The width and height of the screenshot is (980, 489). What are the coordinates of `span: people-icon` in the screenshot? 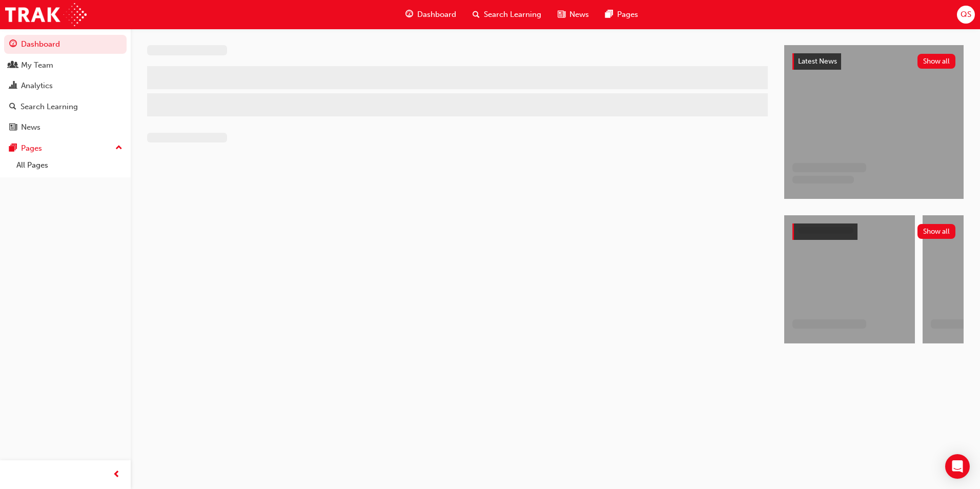 It's located at (13, 66).